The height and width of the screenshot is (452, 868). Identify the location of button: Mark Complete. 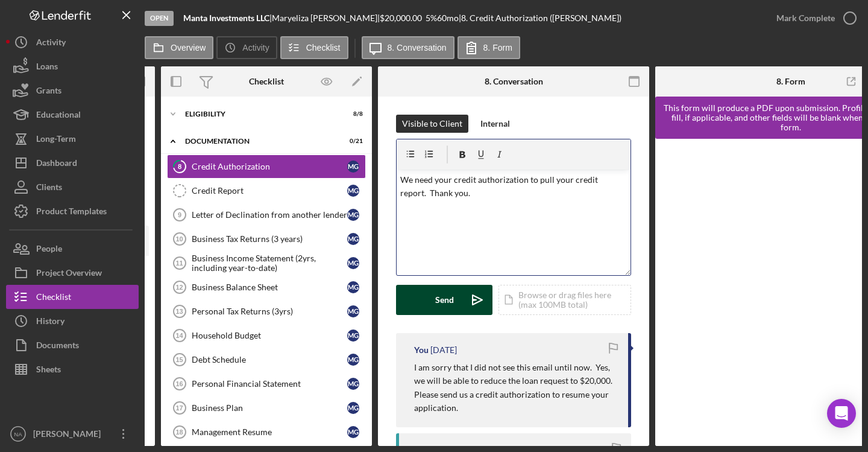
(813, 18).